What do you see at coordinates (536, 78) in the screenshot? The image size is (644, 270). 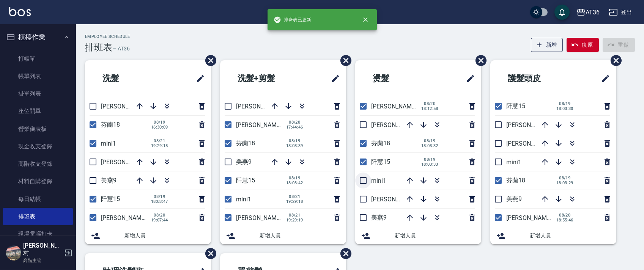 I see `h2: 護髮頭皮` at bounding box center [536, 78].